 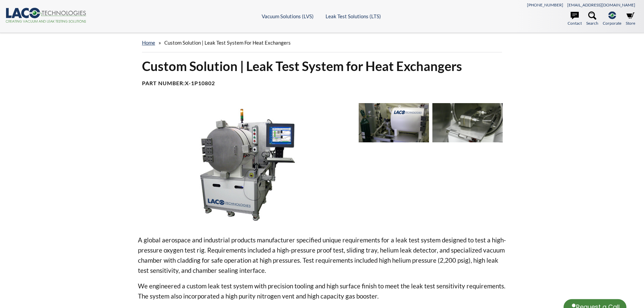 What do you see at coordinates (630, 19) in the screenshot?
I see `a: Store` at bounding box center [630, 19].